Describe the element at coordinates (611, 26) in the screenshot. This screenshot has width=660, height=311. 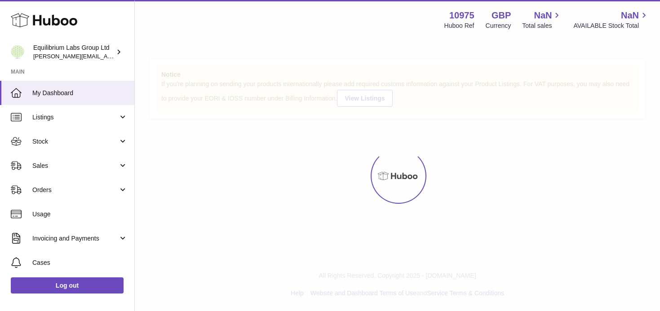
I see `span: AVAILABLE Stock Total` at that location.